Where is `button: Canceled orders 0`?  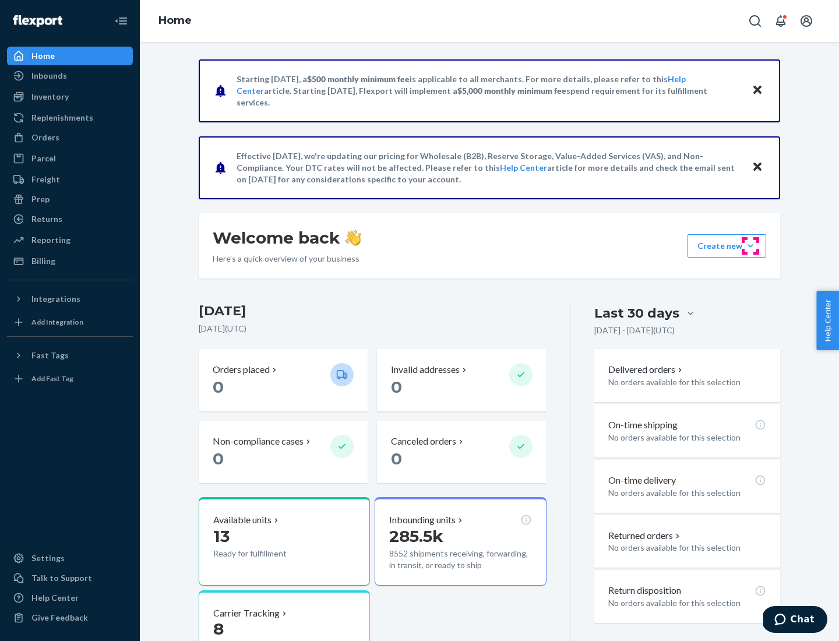
button: Canceled orders 0 is located at coordinates (462, 452).